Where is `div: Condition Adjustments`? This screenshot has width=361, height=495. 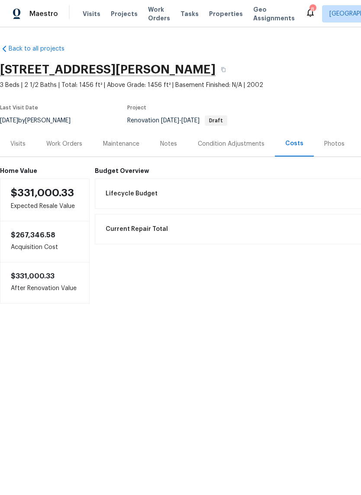 div: Condition Adjustments is located at coordinates (231, 144).